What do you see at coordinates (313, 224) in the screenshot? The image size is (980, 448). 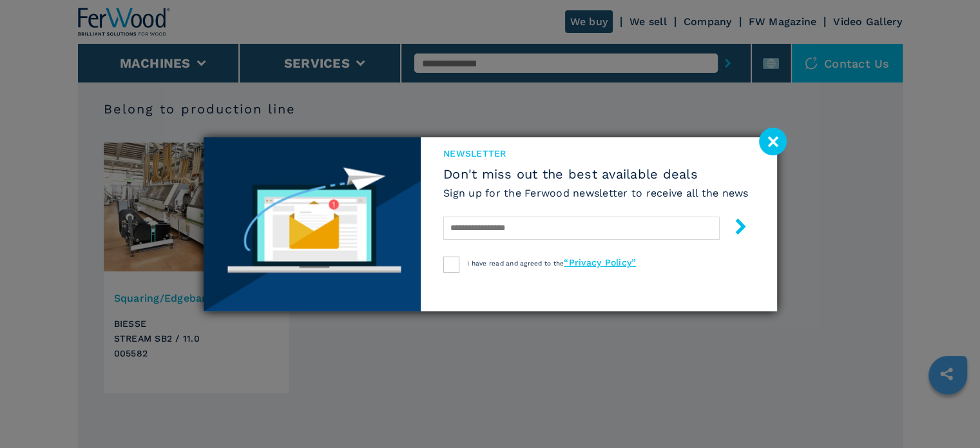 I see `img: Newsletter image` at bounding box center [313, 224].